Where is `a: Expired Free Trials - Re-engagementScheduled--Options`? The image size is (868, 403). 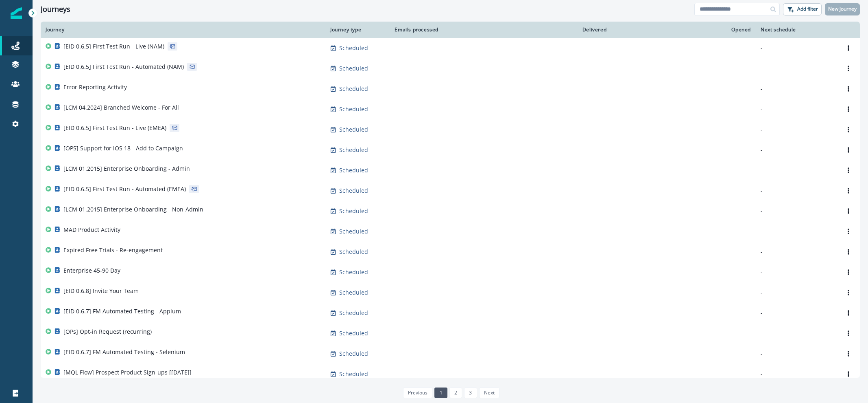 a: Expired Free Trials - Re-engagementScheduled--Options is located at coordinates (450, 252).